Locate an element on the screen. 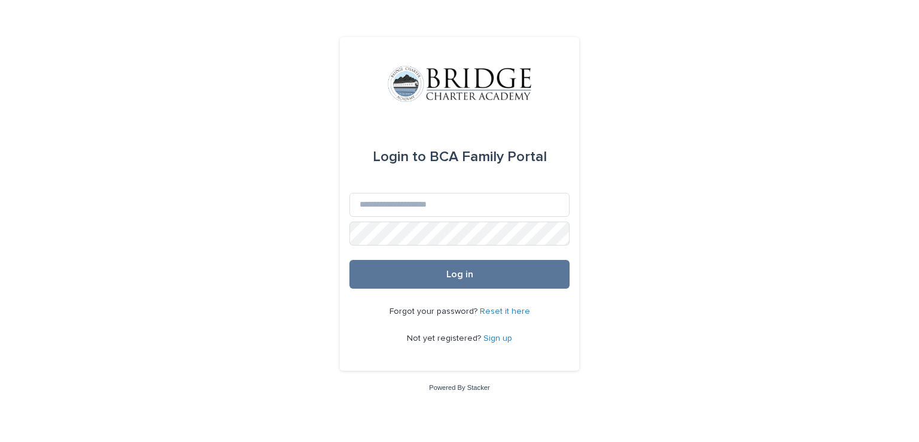 The width and height of the screenshot is (919, 442). span: Login to is located at coordinates (399, 157).